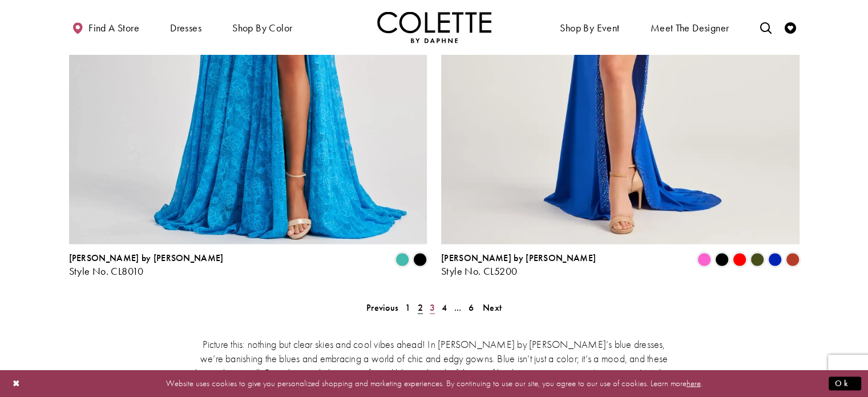 This screenshot has height=397, width=868. I want to click on a: 3, so click(432, 306).